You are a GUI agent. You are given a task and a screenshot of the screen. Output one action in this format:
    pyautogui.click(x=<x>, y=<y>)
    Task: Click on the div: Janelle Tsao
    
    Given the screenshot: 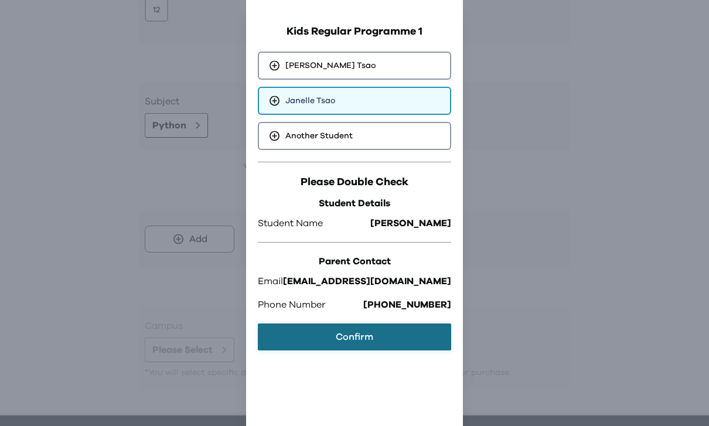 What is the action you would take?
    pyautogui.click(x=355, y=101)
    